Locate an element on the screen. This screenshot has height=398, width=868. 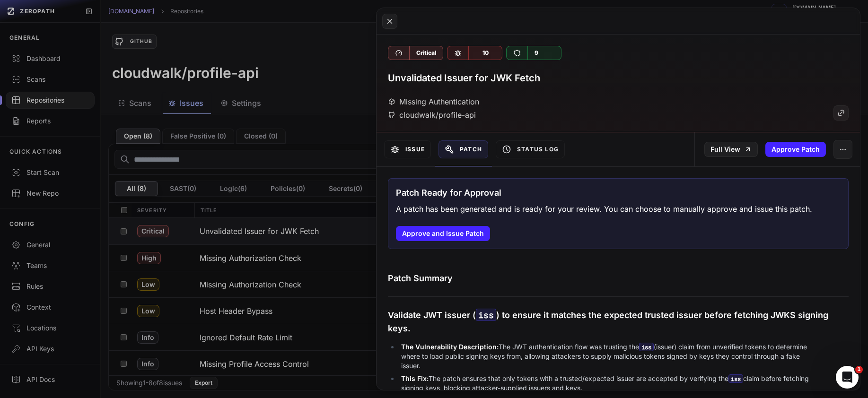
button: Approve and Issue Patch is located at coordinates (443, 234).